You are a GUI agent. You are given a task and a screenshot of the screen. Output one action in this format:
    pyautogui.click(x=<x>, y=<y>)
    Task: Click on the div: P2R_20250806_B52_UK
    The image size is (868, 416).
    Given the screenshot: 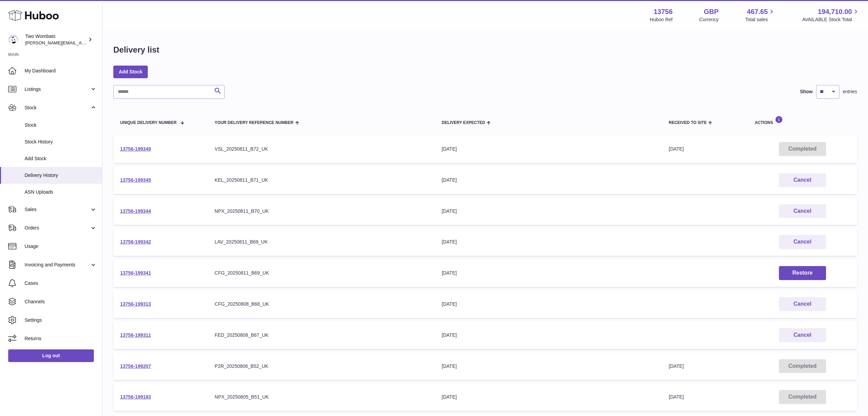 What is the action you would take?
    pyautogui.click(x=321, y=366)
    